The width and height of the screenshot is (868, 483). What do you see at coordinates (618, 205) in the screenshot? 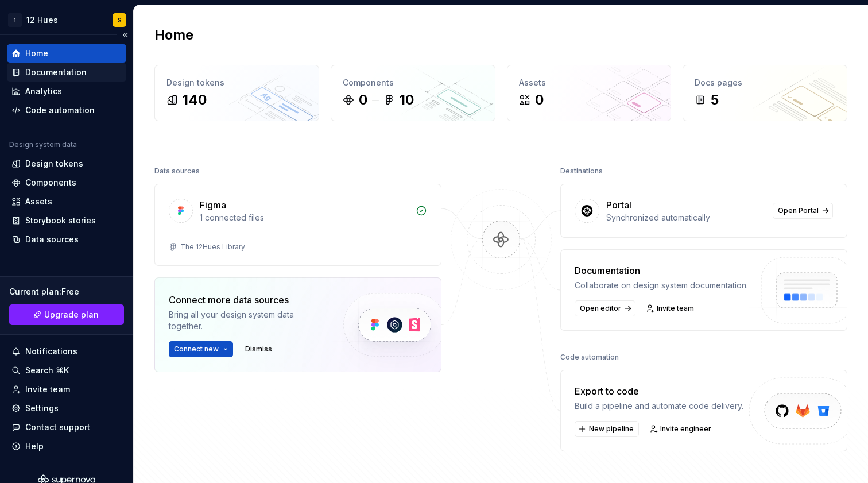
I see `div: Portal` at bounding box center [618, 205].